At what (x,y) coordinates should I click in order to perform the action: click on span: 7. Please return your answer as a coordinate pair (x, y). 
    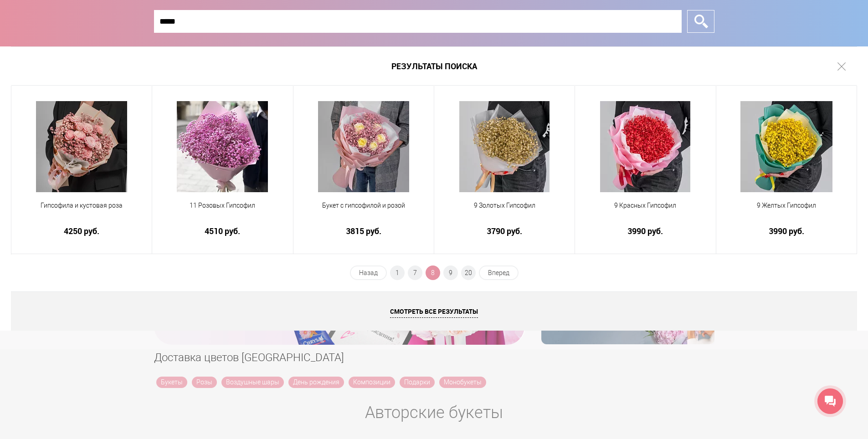
    Looking at the image, I should click on (415, 273).